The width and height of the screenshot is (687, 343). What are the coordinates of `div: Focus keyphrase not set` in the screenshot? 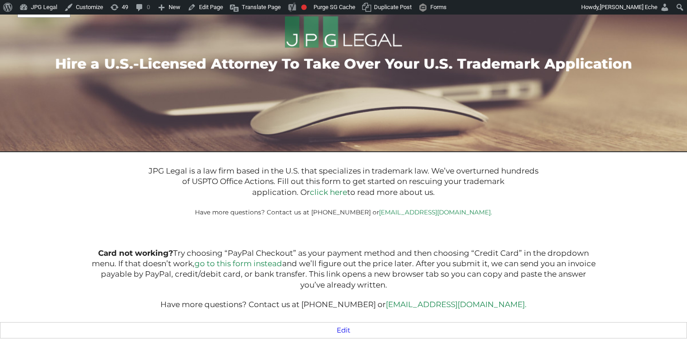 It's located at (304, 7).